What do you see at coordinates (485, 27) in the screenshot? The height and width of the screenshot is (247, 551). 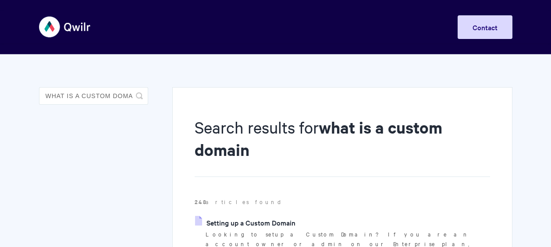 I see `a: Contact` at bounding box center [485, 27].